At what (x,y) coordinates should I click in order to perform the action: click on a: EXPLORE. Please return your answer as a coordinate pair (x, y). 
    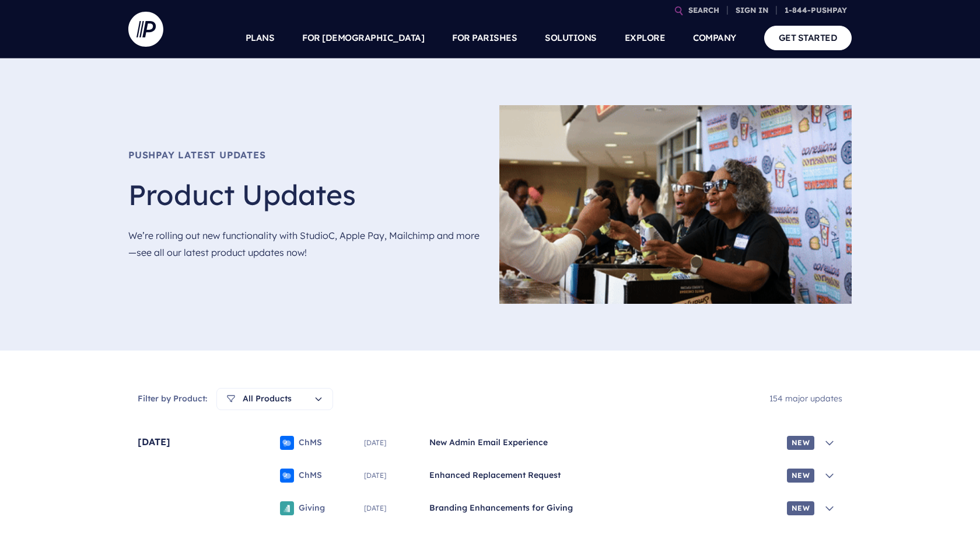
    Looking at the image, I should click on (646, 38).